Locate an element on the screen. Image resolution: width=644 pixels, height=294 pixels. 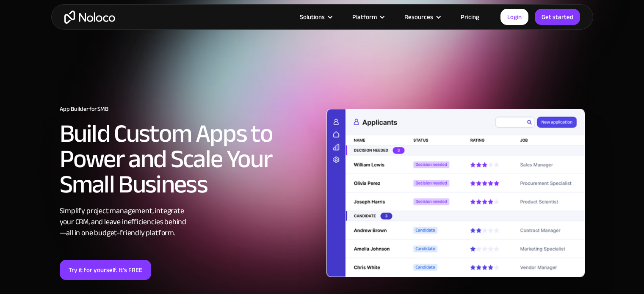
h2: Build Custom Apps to Power and Scale Your Small Business is located at coordinates (189, 159).